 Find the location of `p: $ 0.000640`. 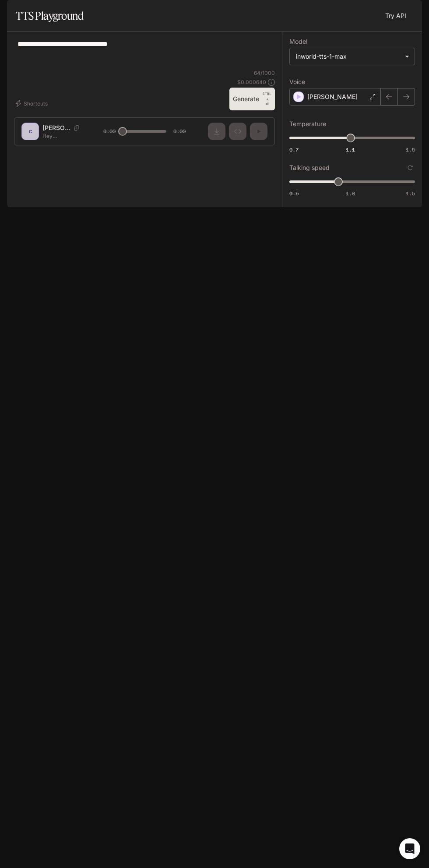

p: $ 0.000640 is located at coordinates (252, 82).